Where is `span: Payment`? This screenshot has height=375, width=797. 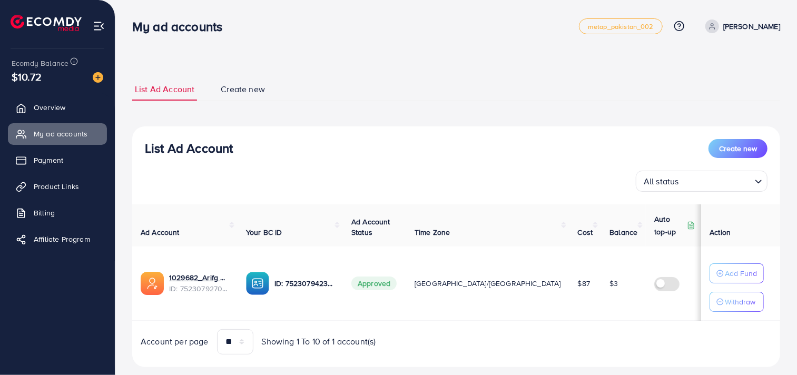 span: Payment is located at coordinates (48, 160).